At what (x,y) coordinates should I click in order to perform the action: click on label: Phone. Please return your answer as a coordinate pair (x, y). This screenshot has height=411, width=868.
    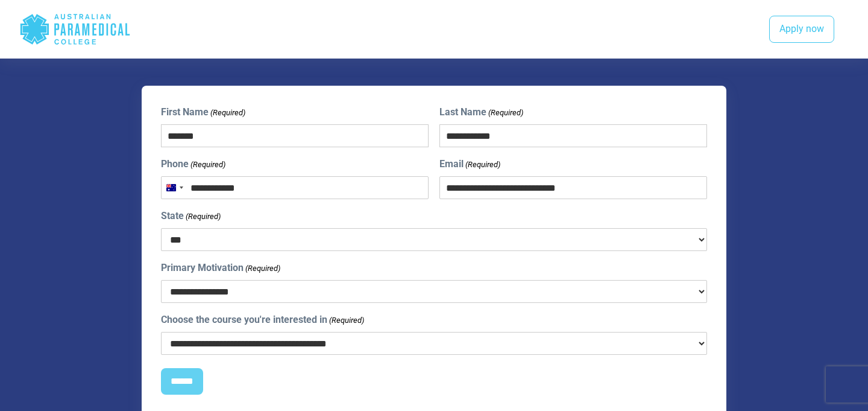
    Looking at the image, I should click on (193, 164).